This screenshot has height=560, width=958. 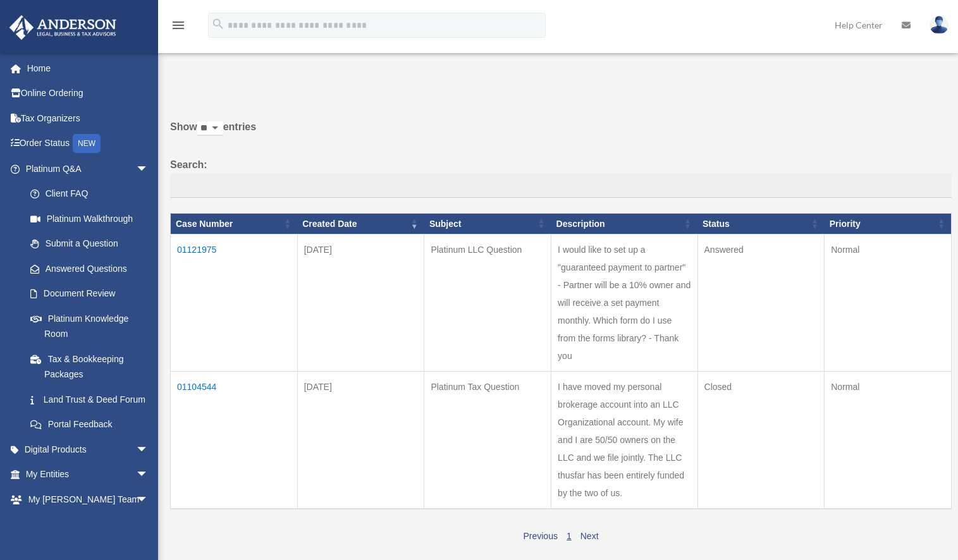 I want to click on input: Search:, so click(x=561, y=186).